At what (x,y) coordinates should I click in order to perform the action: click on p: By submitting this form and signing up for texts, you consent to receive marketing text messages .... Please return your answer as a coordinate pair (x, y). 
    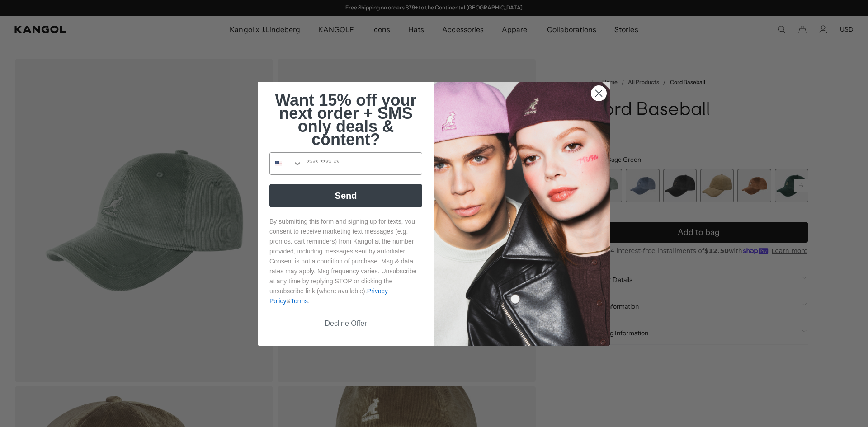
    Looking at the image, I should click on (346, 262).